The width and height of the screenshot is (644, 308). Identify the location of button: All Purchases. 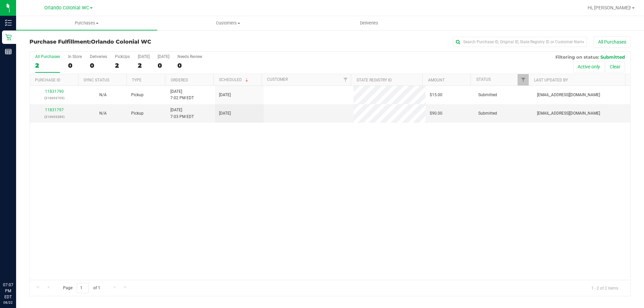
(612, 42).